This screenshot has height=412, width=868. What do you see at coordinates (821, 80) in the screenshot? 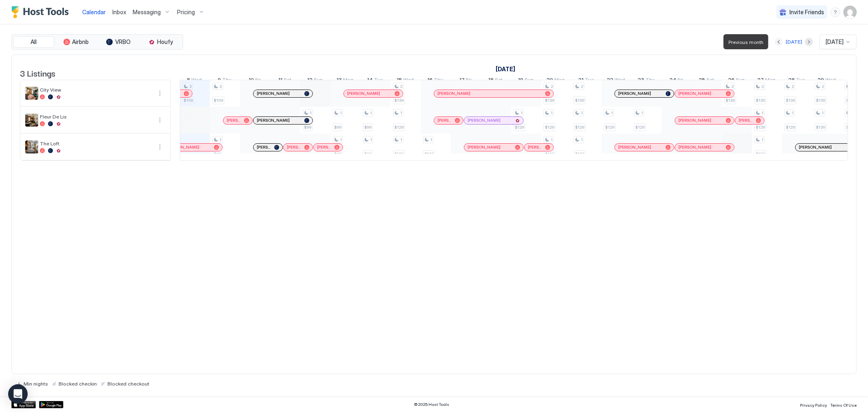
I see `span: 29` at bounding box center [821, 80].